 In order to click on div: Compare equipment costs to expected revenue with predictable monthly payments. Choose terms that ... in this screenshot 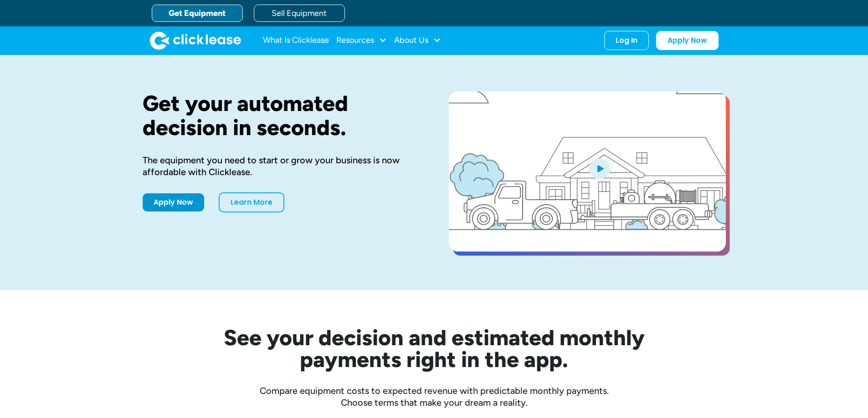, I will do `click(434, 397)`.